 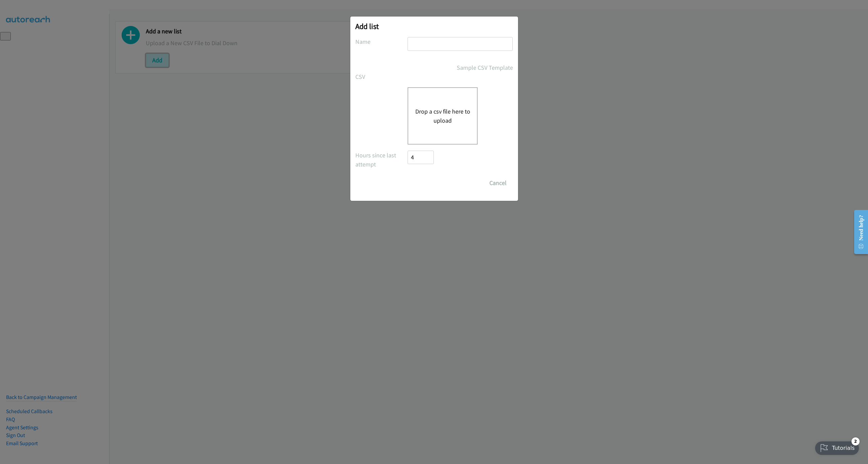 I want to click on a: Sample CSV Template, so click(x=485, y=67).